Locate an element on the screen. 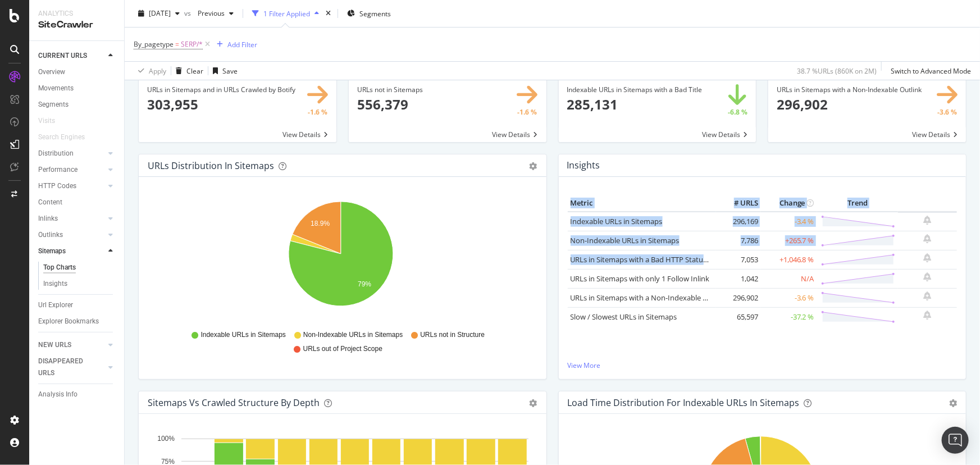 The image size is (980, 465). a: Analysis Info is located at coordinates (77, 394).